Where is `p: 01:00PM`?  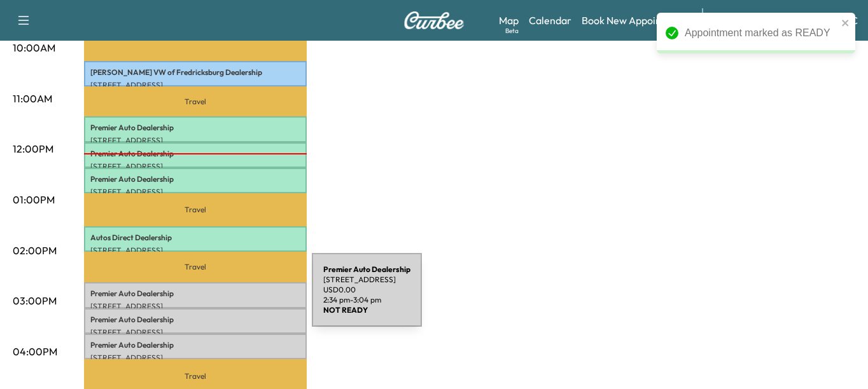 p: 01:00PM is located at coordinates (33, 200).